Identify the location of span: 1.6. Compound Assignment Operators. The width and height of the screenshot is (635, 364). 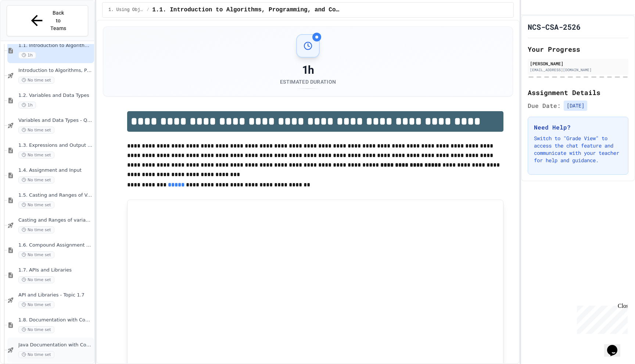
(55, 245).